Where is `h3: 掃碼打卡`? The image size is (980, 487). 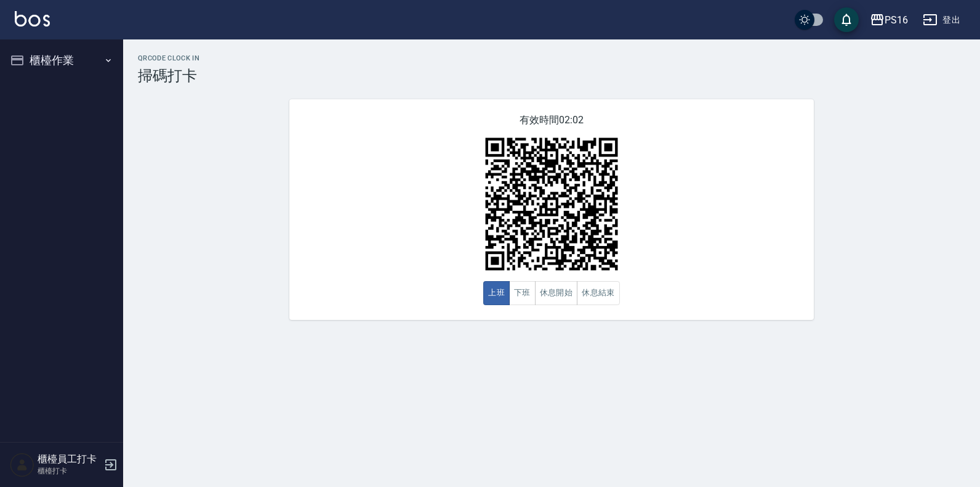 h3: 掃碼打卡 is located at coordinates (552, 76).